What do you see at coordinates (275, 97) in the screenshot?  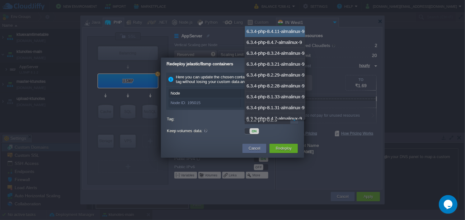 I see `div: 6.3.4-php-8.1.33-almalinux-9` at bounding box center [275, 97].